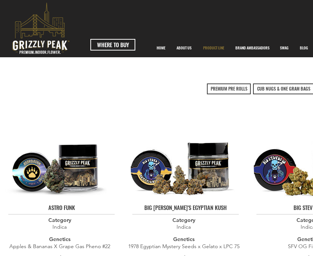 This screenshot has width=313, height=256. I want to click on span: ASTRO FUNK, so click(61, 207).